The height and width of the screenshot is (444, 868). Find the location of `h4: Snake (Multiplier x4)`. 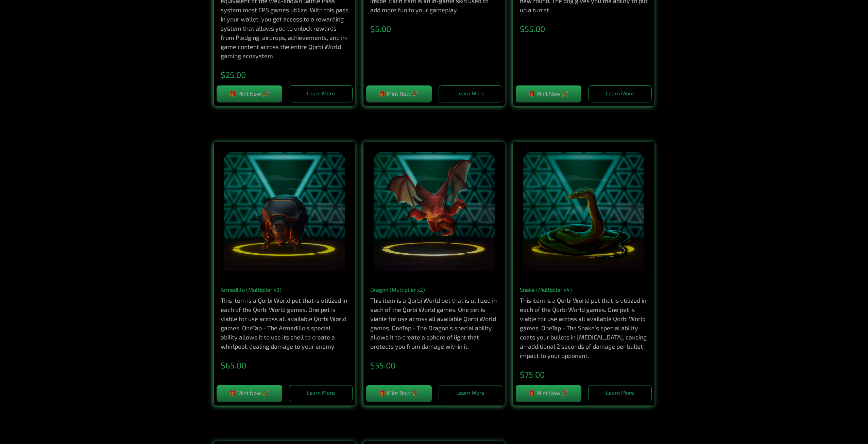

h4: Snake (Multiplier x4) is located at coordinates (584, 289).